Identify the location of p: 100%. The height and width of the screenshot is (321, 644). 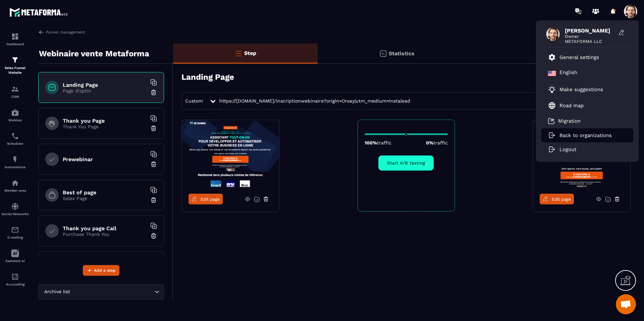
(378, 143).